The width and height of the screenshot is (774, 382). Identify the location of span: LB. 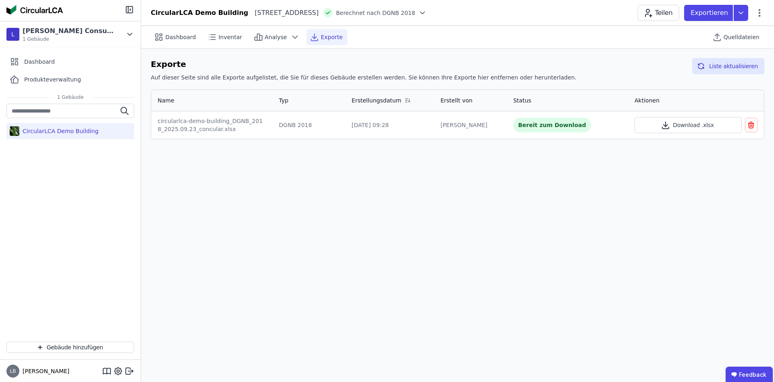
(13, 371).